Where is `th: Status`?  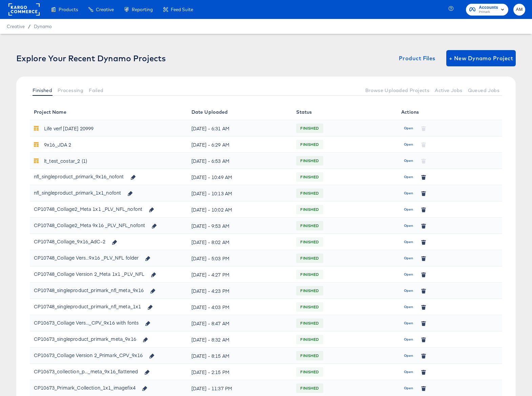
th: Status is located at coordinates (345, 112).